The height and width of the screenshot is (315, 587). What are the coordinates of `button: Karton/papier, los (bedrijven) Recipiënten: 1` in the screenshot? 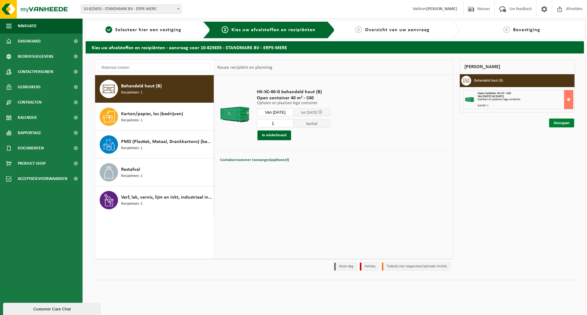 It's located at (154, 117).